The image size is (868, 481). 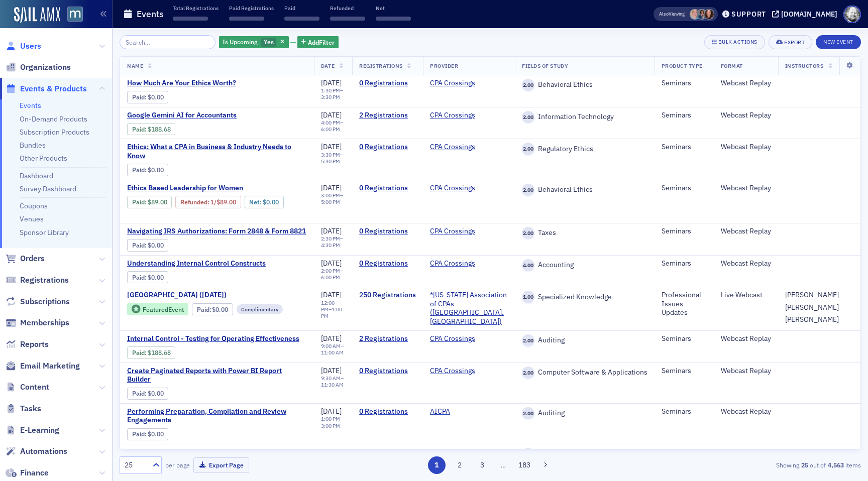 I want to click on span: Finance, so click(x=34, y=473).